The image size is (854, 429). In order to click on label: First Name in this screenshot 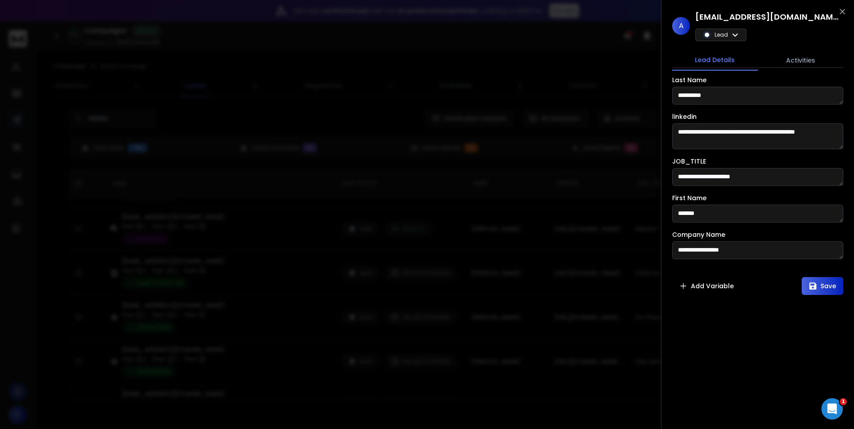, I will do `click(689, 198)`.